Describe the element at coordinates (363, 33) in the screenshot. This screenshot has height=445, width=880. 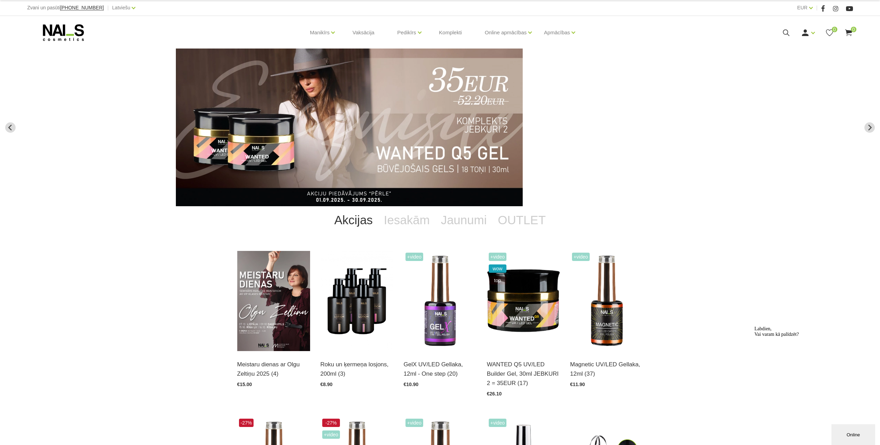
I see `a: Vaksācija` at that location.